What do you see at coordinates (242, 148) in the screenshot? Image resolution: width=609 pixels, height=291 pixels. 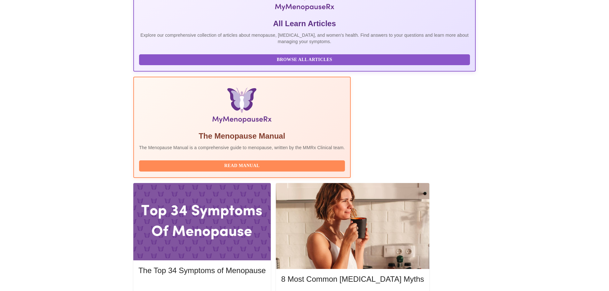 I see `p: The Menopause Manual is a comprehensive guide to menopause, written by the MMRx Clinical team.` at bounding box center [242, 148].